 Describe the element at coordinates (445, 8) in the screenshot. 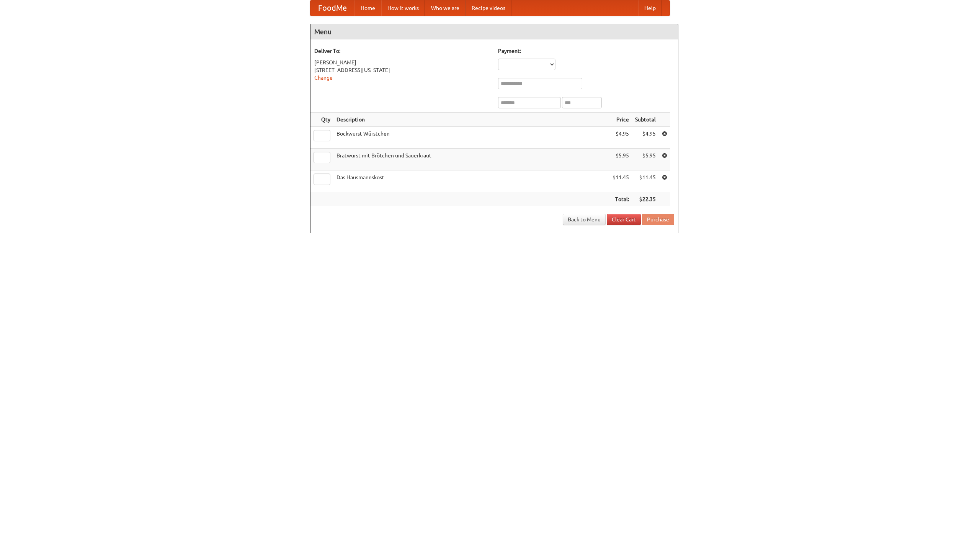

I see `a: Who we are` at that location.